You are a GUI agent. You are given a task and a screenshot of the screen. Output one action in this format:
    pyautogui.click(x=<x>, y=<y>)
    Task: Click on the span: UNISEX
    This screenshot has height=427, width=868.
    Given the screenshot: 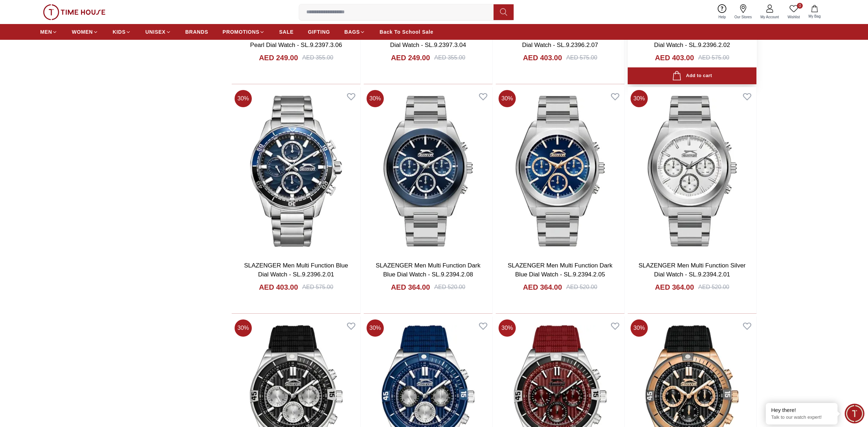 What is the action you would take?
    pyautogui.click(x=155, y=32)
    